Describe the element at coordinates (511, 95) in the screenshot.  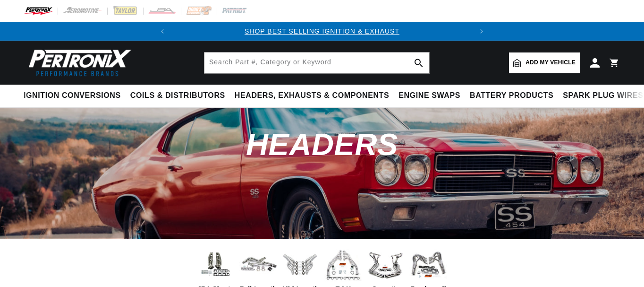
I see `span: Battery Products` at that location.